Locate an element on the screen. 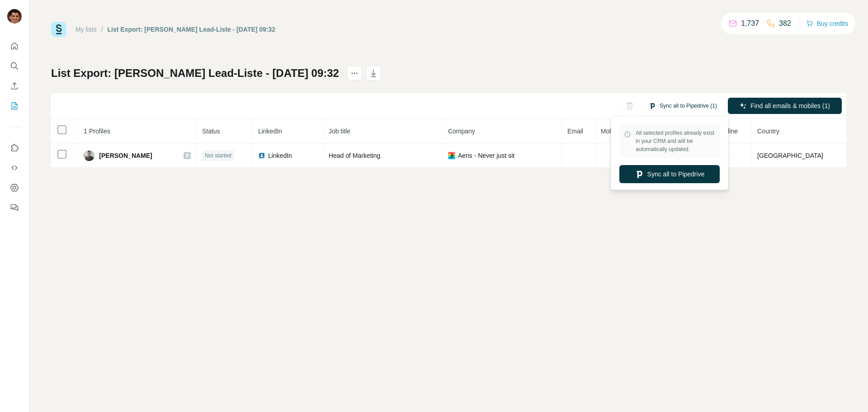  img: company-logo is located at coordinates (451, 155).